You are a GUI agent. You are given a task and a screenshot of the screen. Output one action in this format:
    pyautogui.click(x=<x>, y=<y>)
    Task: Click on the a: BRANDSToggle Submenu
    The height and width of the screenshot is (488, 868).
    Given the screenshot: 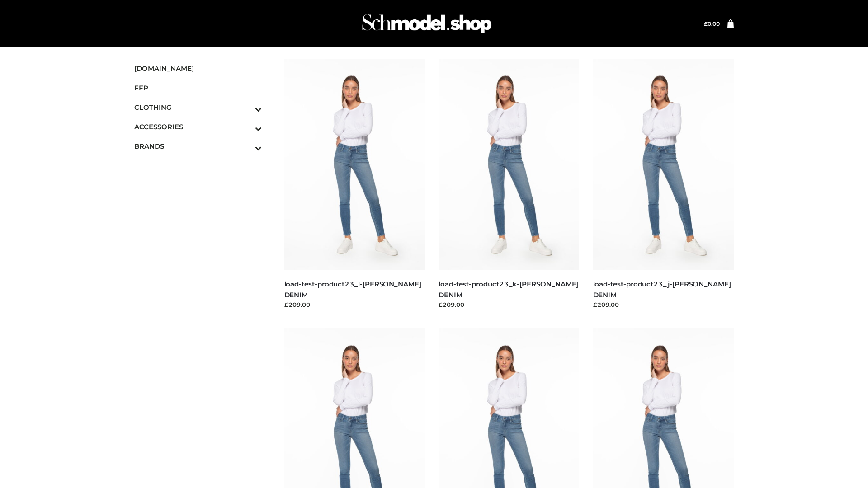 What is the action you would take?
    pyautogui.click(x=198, y=146)
    